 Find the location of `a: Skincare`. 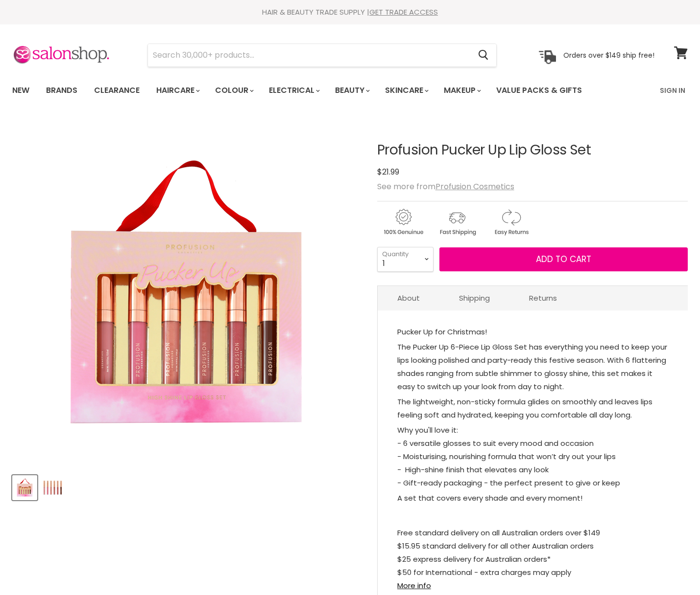

a: Skincare is located at coordinates (406, 90).